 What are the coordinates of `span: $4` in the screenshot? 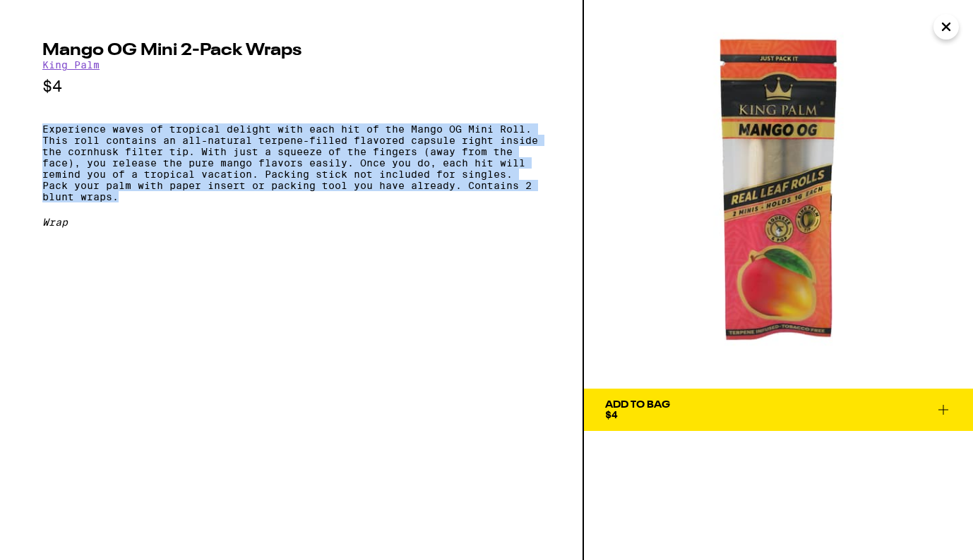 It's located at (611, 415).